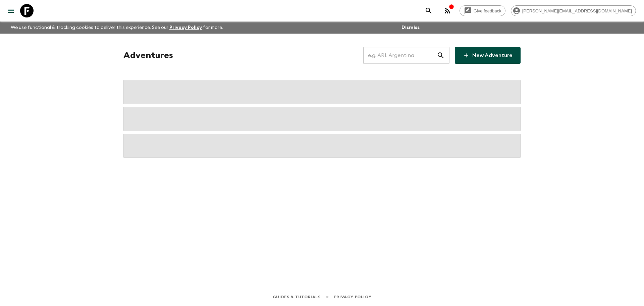 The height and width of the screenshot is (306, 644). I want to click on a: Guides & Tutorials, so click(296, 297).